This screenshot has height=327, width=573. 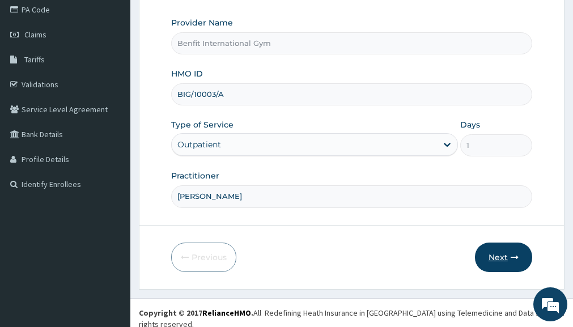 What do you see at coordinates (111, 231) in the screenshot?
I see `textarea: Type your message and hit 'Enter'` at bounding box center [111, 231].